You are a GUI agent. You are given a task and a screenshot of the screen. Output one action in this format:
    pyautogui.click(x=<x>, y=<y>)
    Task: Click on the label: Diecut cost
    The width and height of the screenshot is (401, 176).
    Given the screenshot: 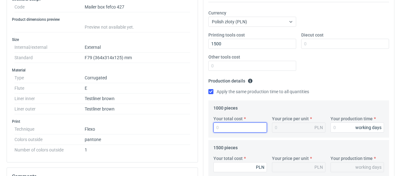 What is the action you would take?
    pyautogui.click(x=312, y=35)
    